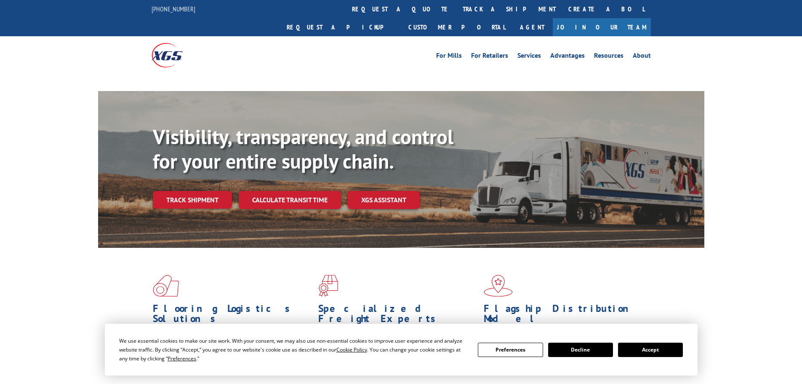 The image size is (802, 384). Describe the element at coordinates (498, 286) in the screenshot. I see `img: xgs-icon-flagship-distribution-model-red` at that location.